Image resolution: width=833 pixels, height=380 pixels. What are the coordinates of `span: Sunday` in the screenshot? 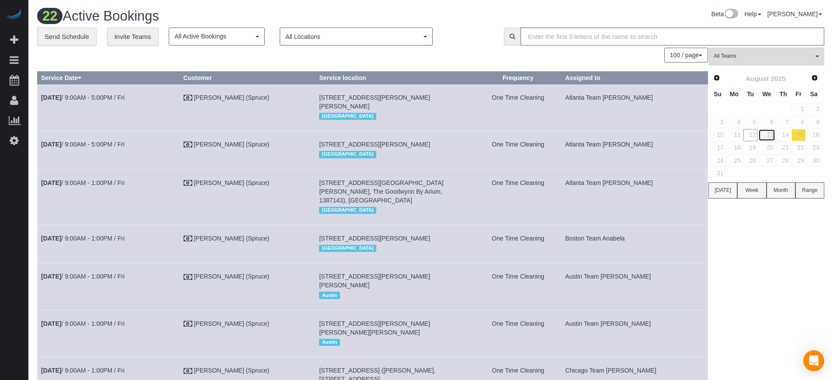 It's located at (717, 94).